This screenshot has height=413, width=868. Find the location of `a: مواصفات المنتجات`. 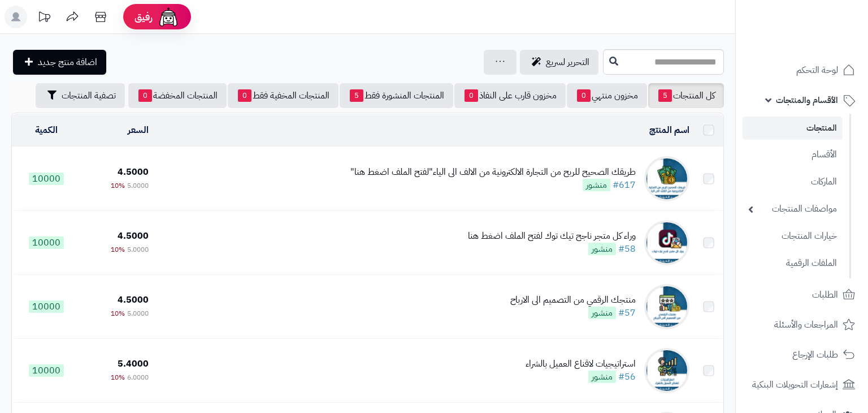

a: مواصفات المنتجات is located at coordinates (793, 209).